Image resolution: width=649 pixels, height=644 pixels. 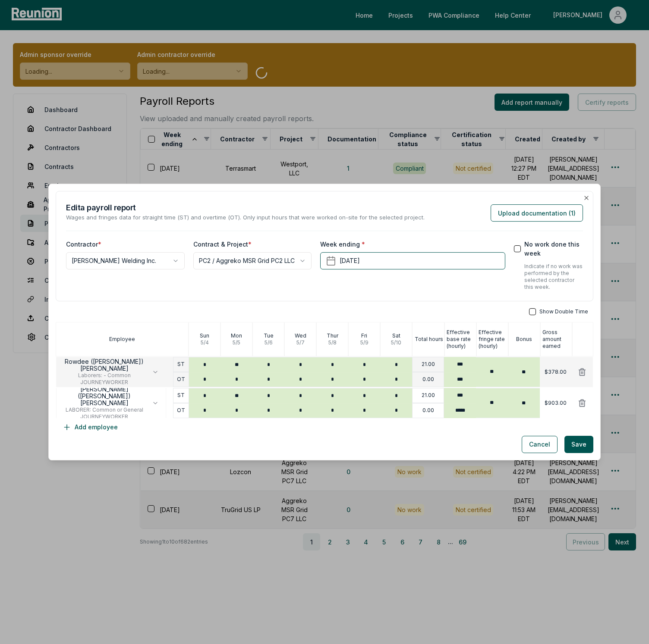 I want to click on p: Wages and fringes data for straight time (ST) and overtime (OT). Only input hours that were worke..., so click(x=245, y=218).